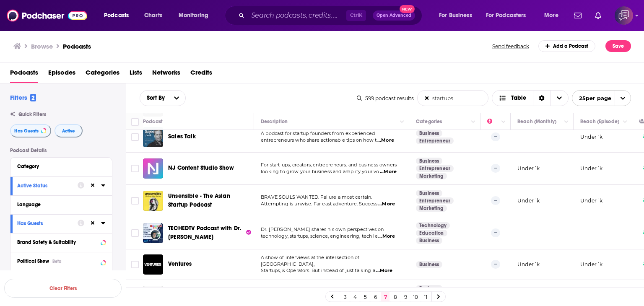  I want to click on a: Sales Talk, so click(182, 137).